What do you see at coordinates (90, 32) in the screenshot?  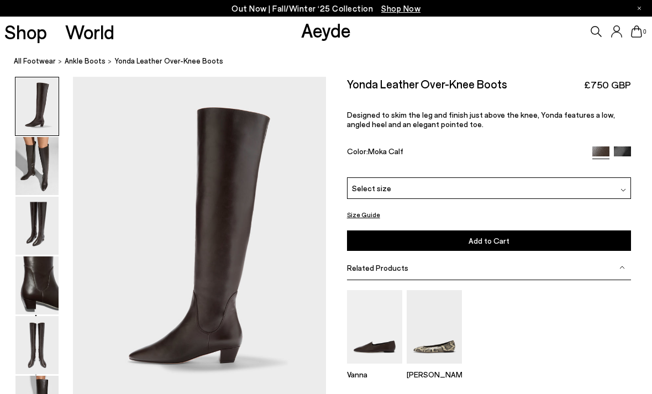 I see `a: World` at bounding box center [90, 32].